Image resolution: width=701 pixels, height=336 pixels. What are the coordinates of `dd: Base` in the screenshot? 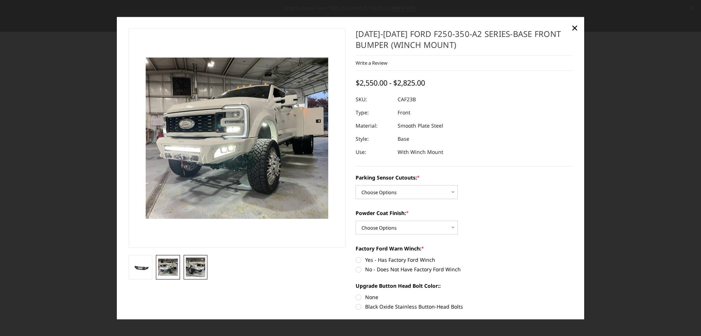 It's located at (404, 139).